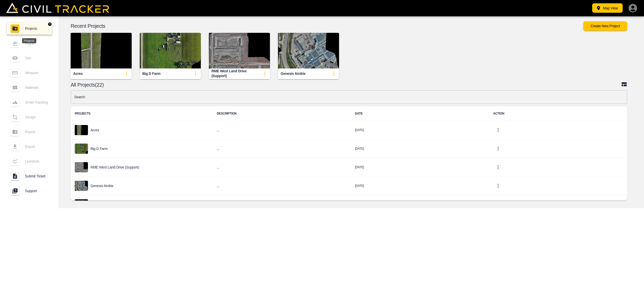  What do you see at coordinates (151, 74) in the screenshot?
I see `div: Big D Farm` at bounding box center [151, 74].